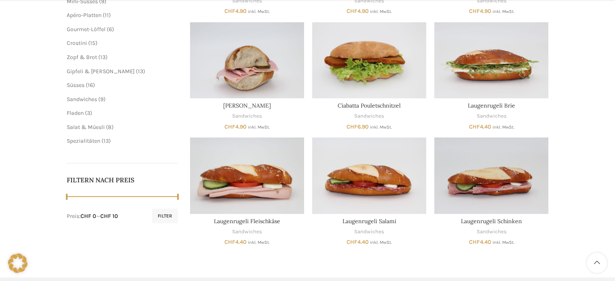  Describe the element at coordinates (82, 57) in the screenshot. I see `span: Zopf & Brot` at that location.